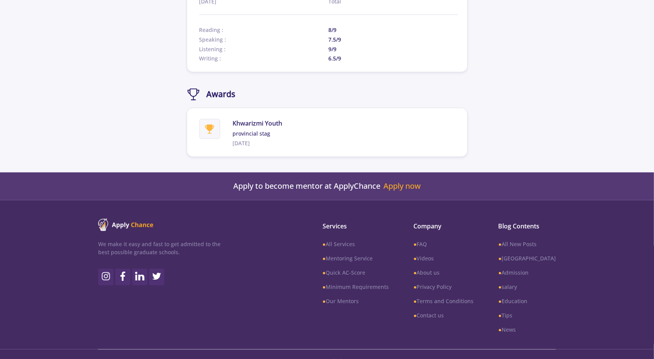 The width and height of the screenshot is (654, 359). Describe the element at coordinates (527, 301) in the screenshot. I see `a: ●Education` at that location.